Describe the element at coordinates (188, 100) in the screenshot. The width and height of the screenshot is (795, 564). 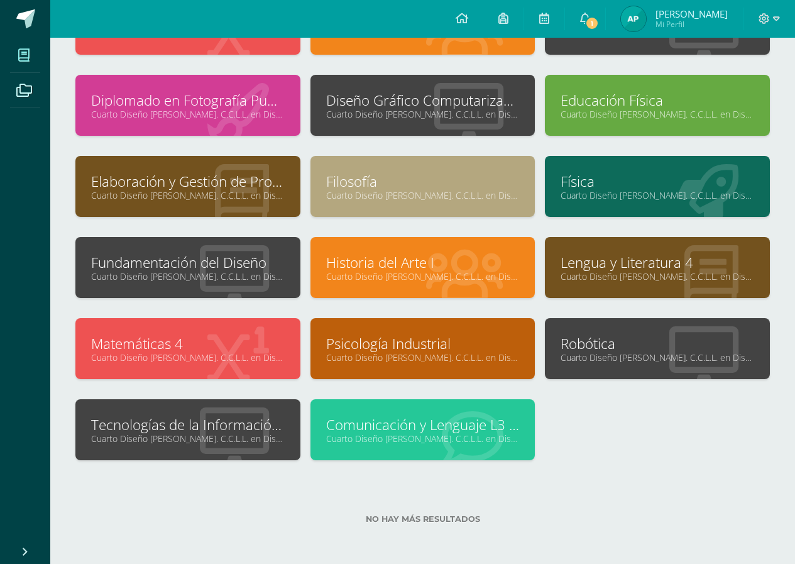
I see `a: Diplomado en Fotografía Publicitaria` at that location.